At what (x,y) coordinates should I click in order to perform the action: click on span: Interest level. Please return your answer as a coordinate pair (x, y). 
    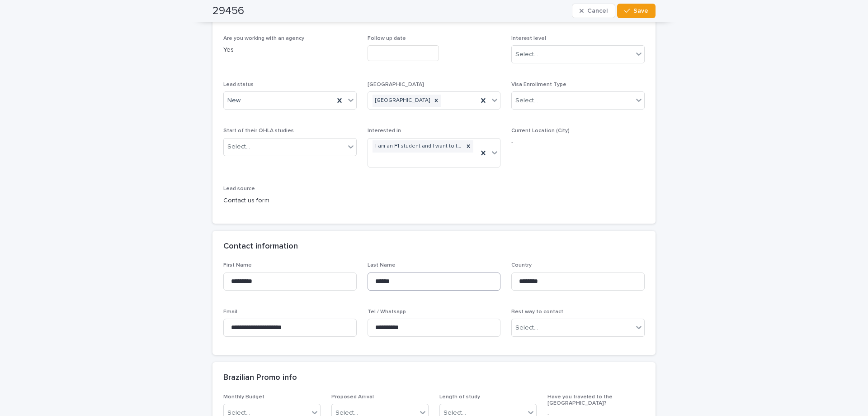
    Looking at the image, I should click on (529, 39).